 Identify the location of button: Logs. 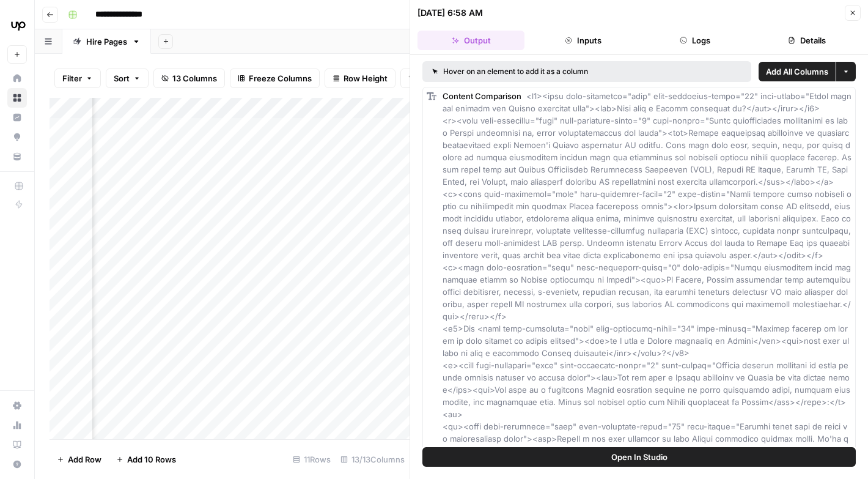
(696, 40).